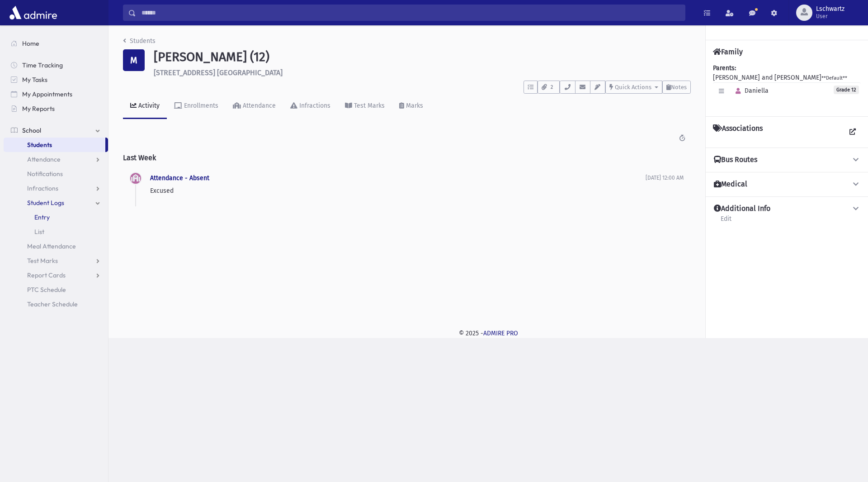 This screenshot has height=482, width=868. What do you see at coordinates (548, 87) in the screenshot?
I see `button: 2` at bounding box center [548, 87].